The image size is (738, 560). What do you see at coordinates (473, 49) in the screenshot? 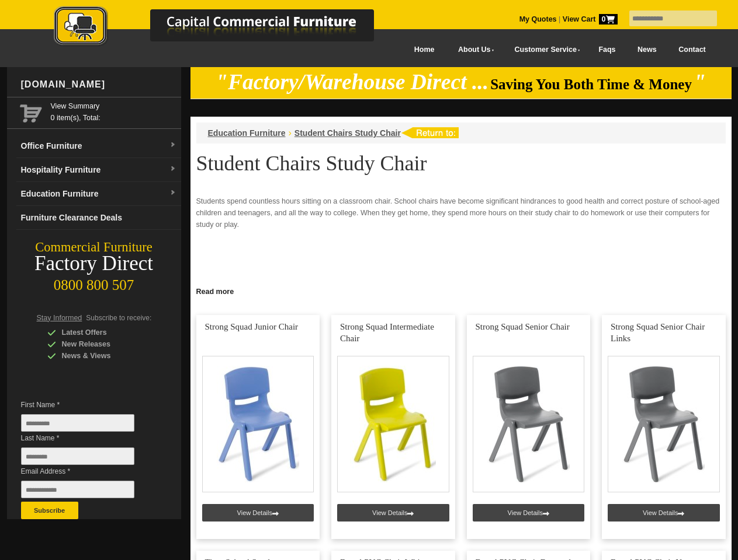
I see `a: About Us` at bounding box center [473, 49].